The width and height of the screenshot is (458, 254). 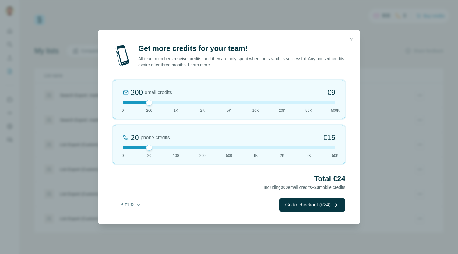 I want to click on p: All team members receive credits, and they are only spent when the search is successful. Any unus..., so click(x=242, y=62).